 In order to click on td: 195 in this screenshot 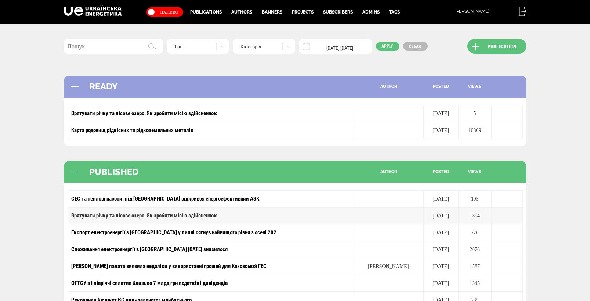, I will do `click(475, 199)`.